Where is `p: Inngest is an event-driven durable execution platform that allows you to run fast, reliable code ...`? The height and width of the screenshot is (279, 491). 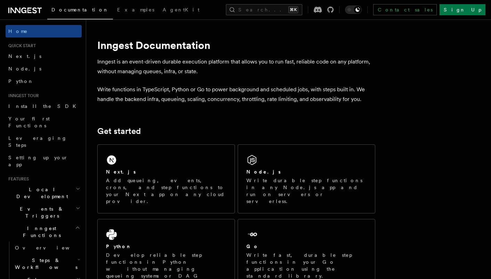 p: Inngest is an event-driven durable execution platform that allows you to run fast, reliable code ... is located at coordinates (236, 67).